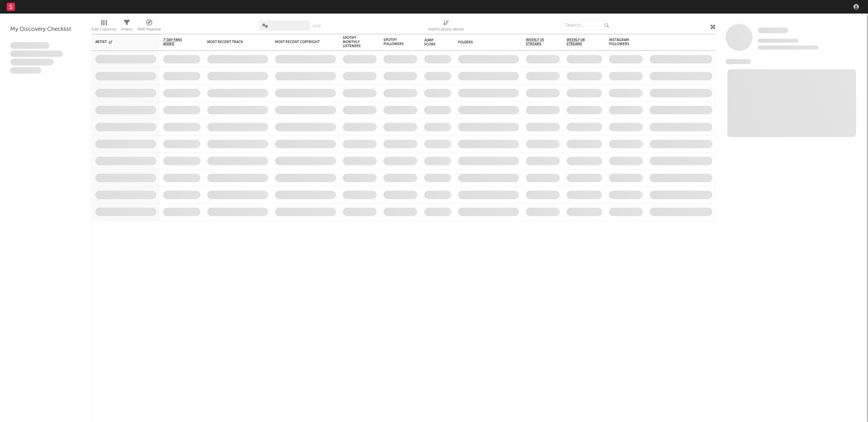 Image resolution: width=868 pixels, height=422 pixels. Describe the element at coordinates (738, 61) in the screenshot. I see `span: News Feed` at that location.